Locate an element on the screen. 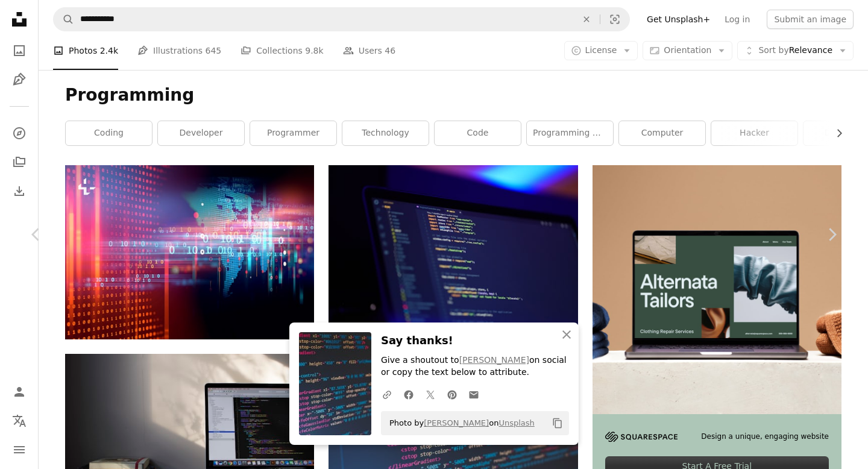  button: License is located at coordinates (601, 50).